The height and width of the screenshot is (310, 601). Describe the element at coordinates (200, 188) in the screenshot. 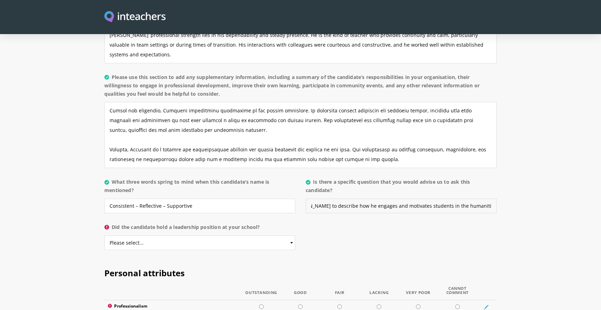

I see `label: What three words spring to mind when this candidate’s name is mentioned?` at that location.